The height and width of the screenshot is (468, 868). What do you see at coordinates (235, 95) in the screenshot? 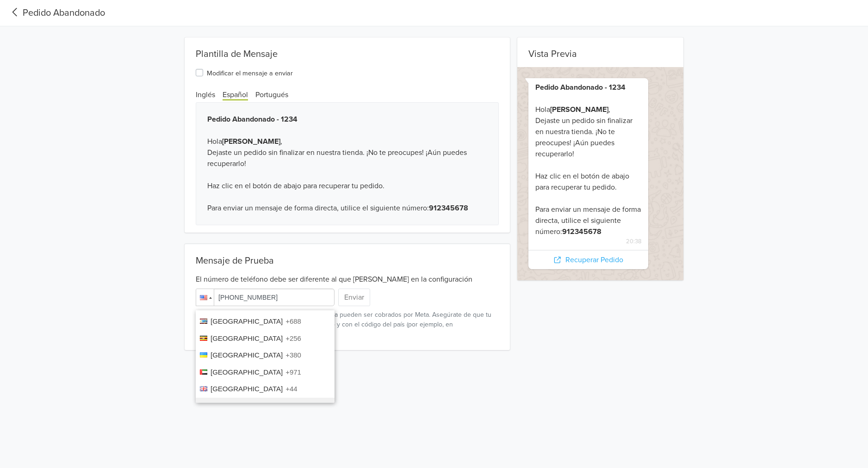
I see `span: Español` at bounding box center [235, 95].